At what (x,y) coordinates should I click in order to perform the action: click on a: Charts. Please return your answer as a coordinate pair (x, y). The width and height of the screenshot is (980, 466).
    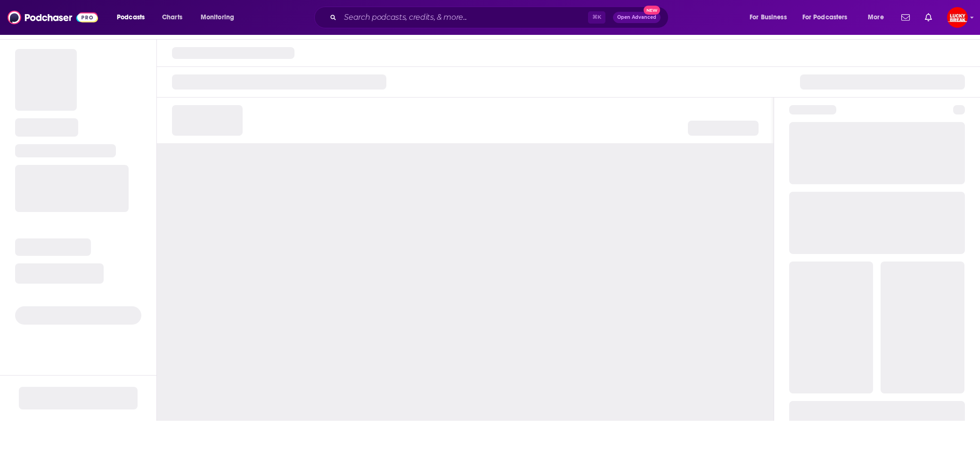
    Looking at the image, I should click on (172, 18).